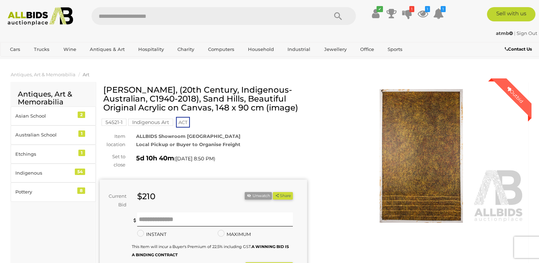  What do you see at coordinates (42, 49) in the screenshot?
I see `a: Trucks` at bounding box center [42, 49].